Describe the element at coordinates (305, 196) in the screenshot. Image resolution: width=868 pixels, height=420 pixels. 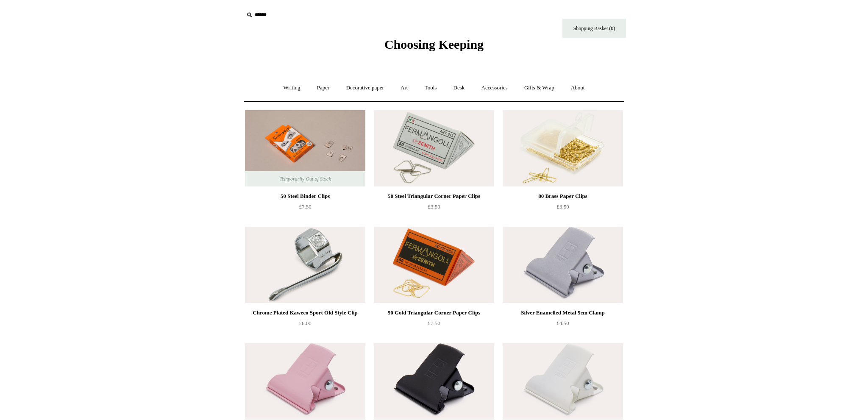
I see `div: 50 Steel Binder Clips` at that location.